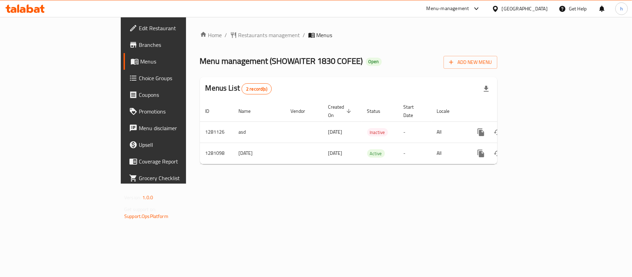  I want to click on span: Choice Groups, so click(180, 78).